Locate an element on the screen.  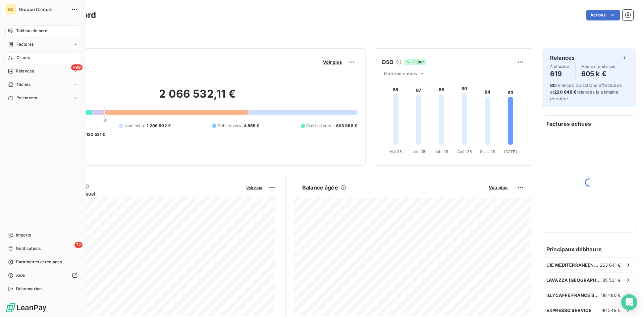
span: Tâches is located at coordinates (23, 85).